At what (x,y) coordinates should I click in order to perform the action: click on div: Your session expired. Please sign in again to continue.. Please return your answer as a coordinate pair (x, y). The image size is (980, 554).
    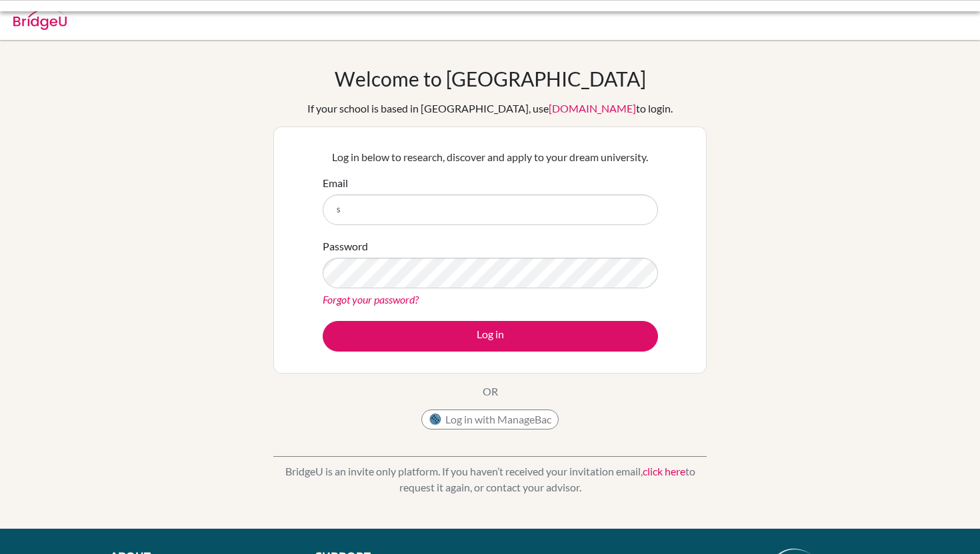
    Looking at the image, I should click on (390, 19).